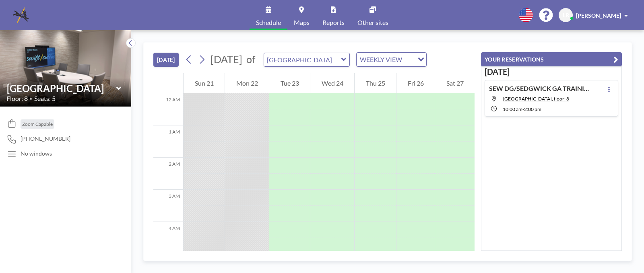 Image resolution: width=644 pixels, height=273 pixels. Describe the element at coordinates (375, 83) in the screenshot. I see `div: Thu 25` at that location.